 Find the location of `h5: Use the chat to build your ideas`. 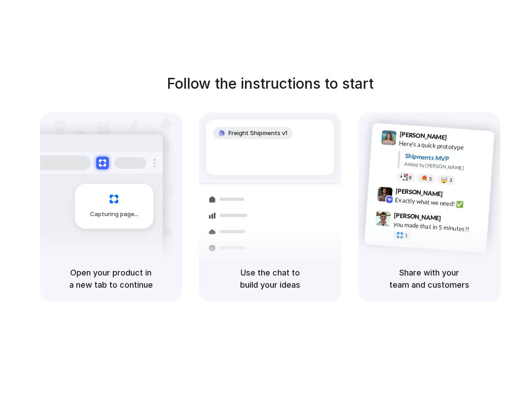

h5: Use the chat to build your ideas is located at coordinates (270, 279).